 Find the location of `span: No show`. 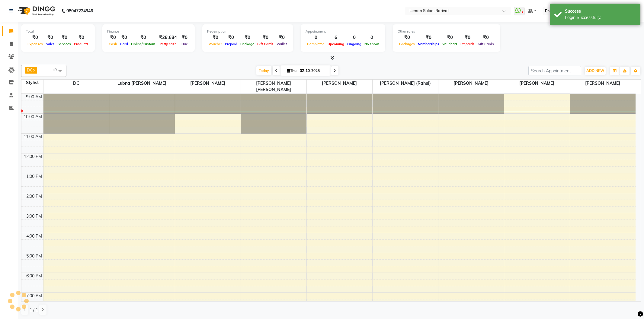

span: No show is located at coordinates (371, 44).